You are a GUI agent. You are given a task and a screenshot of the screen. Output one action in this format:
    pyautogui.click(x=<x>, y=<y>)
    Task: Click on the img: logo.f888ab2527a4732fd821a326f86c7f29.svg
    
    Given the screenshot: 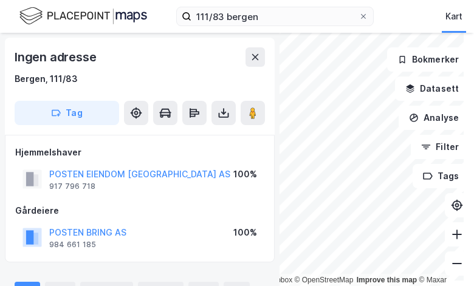 What is the action you would take?
    pyautogui.click(x=83, y=16)
    